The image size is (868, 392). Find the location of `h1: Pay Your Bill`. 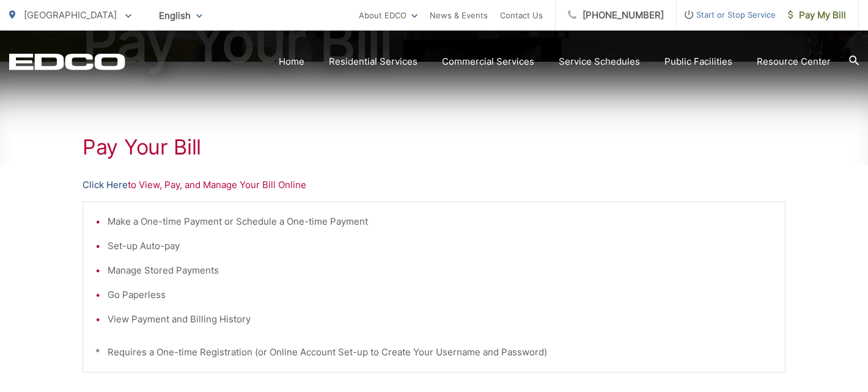

h1: Pay Your Bill is located at coordinates (434, 148).